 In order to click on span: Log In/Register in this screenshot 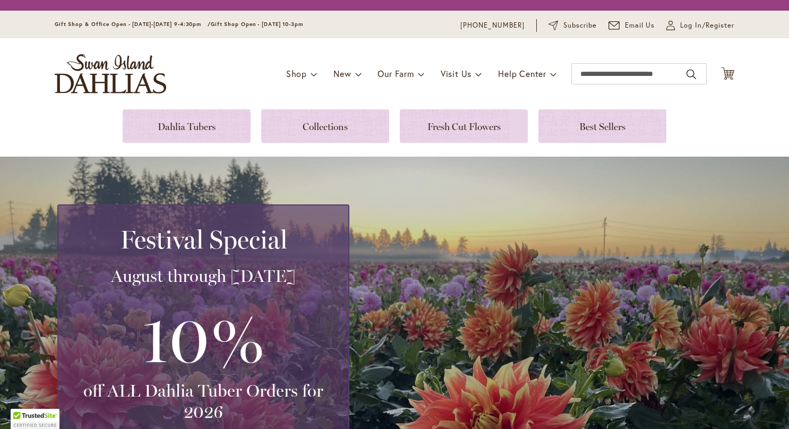, I will do `click(707, 25)`.